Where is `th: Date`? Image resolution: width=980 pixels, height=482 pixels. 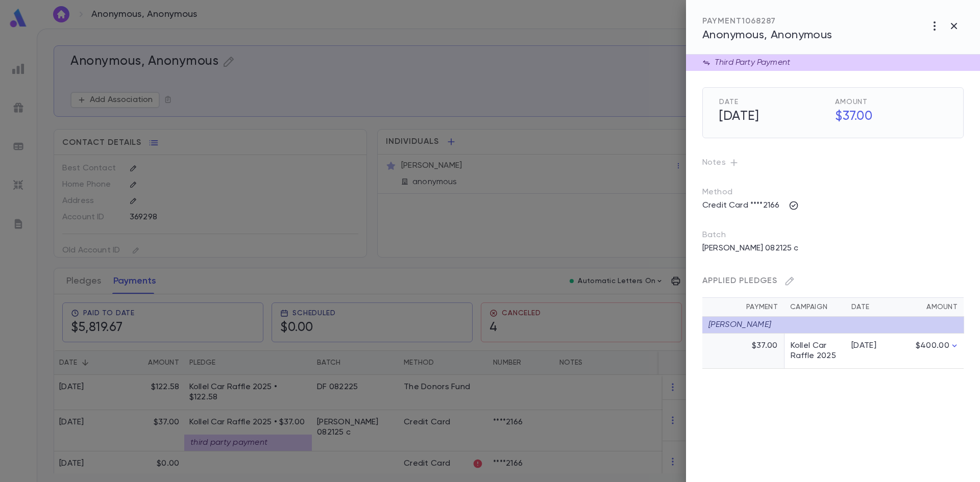
th: Date is located at coordinates (871, 307).